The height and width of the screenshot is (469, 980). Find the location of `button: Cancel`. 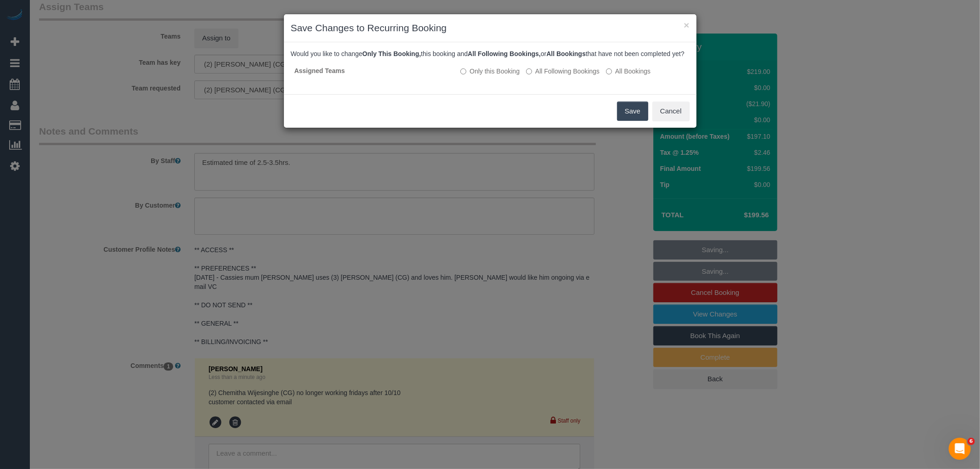

button: Cancel is located at coordinates (670, 111).